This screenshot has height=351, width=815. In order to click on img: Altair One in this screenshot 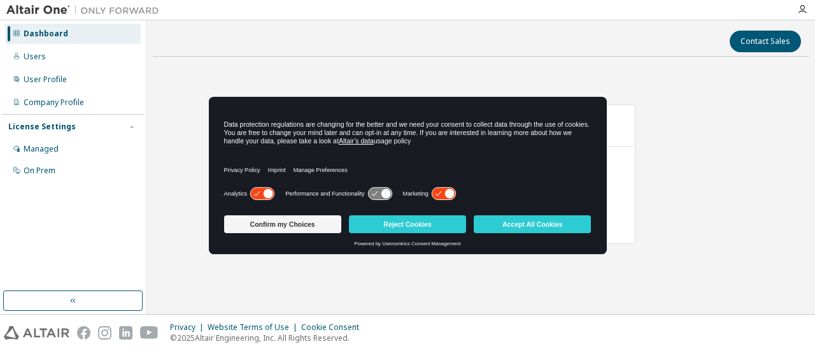, I will do `click(86, 10)`.